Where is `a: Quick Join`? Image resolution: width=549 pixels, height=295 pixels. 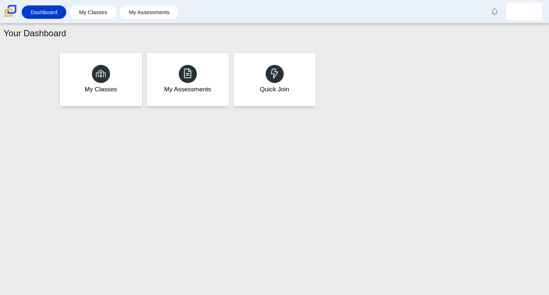 a: Quick Join is located at coordinates (275, 79).